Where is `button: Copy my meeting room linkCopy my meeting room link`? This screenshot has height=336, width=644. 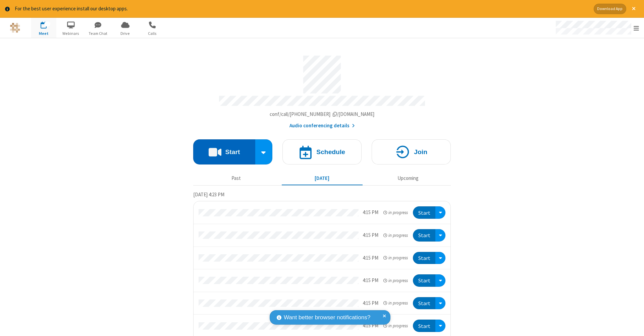
button: Copy my meeting room linkCopy my meeting room link is located at coordinates (322, 114).